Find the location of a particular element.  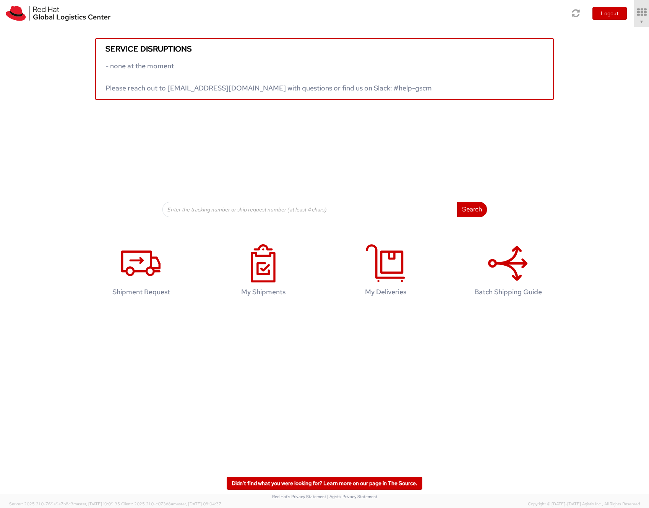

button: Search is located at coordinates (472, 210).